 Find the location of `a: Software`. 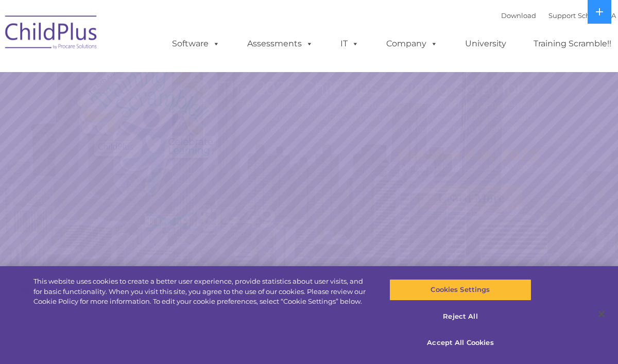

a: Software is located at coordinates (196, 44).